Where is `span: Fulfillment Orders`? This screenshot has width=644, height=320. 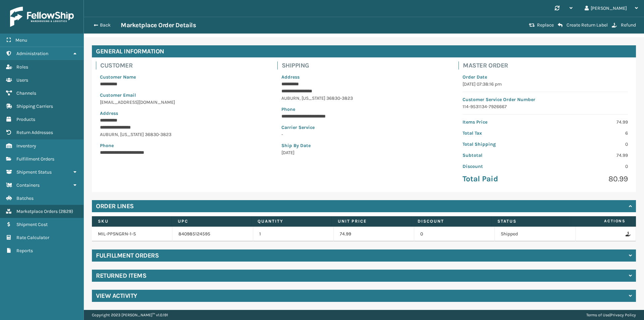
span: Fulfillment Orders is located at coordinates (35, 159).